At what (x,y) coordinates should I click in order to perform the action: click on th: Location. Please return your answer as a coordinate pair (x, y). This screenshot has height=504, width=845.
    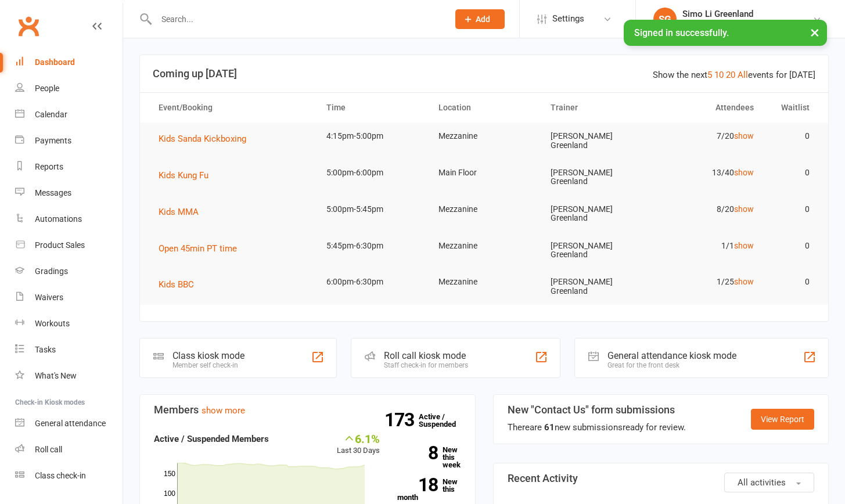
    Looking at the image, I should click on (484, 107).